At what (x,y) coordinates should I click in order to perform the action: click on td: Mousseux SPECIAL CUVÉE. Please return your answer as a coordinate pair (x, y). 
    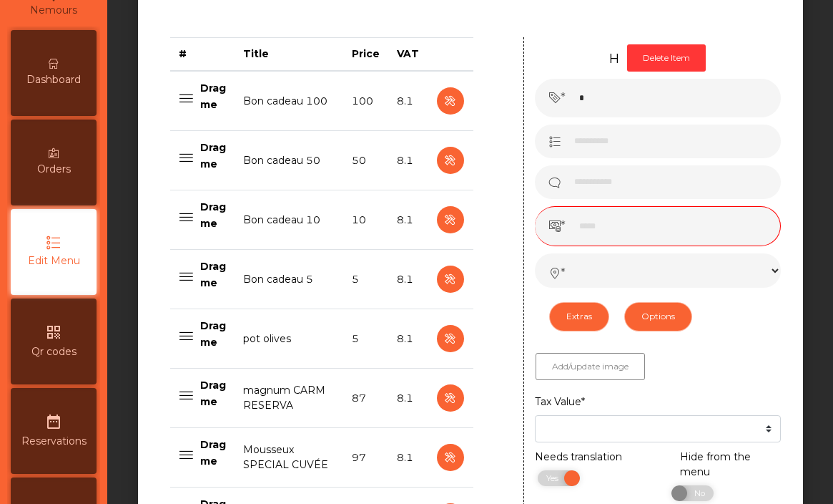
    Looking at the image, I should click on (289, 457).